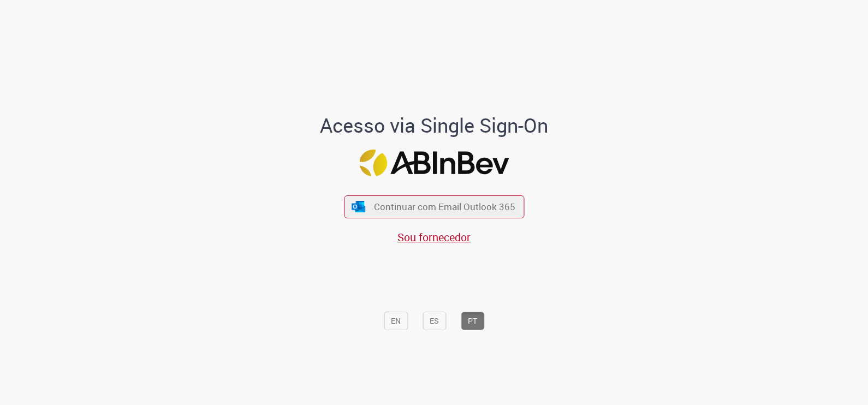  Describe the element at coordinates (444, 207) in the screenshot. I see `span: Continuar com Email Outlook 365` at that location.